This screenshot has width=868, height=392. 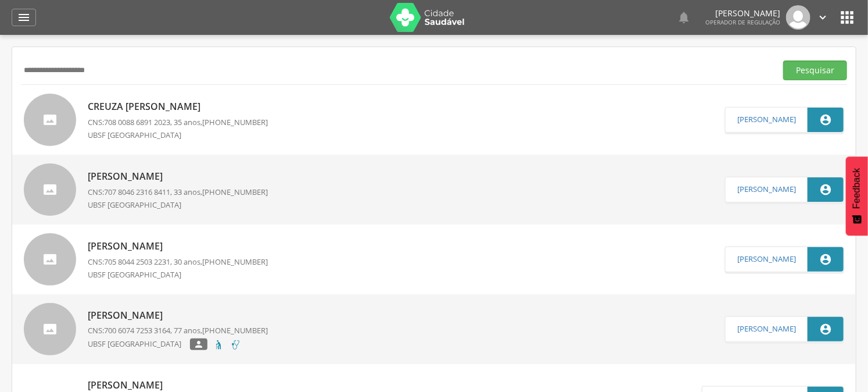 What do you see at coordinates (137, 192) in the screenshot?
I see `span: 707 8046 2316 8411` at bounding box center [137, 192].